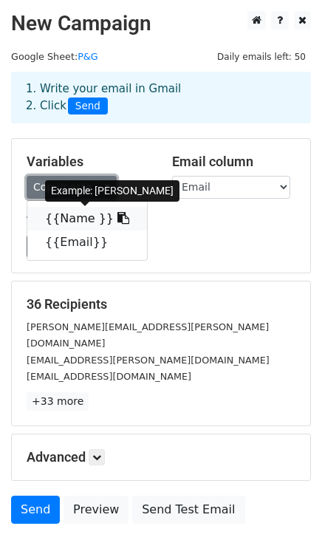 This screenshot has height=557, width=322. I want to click on div: 1. Write your email in Gmail 2. Click, so click(161, 97).